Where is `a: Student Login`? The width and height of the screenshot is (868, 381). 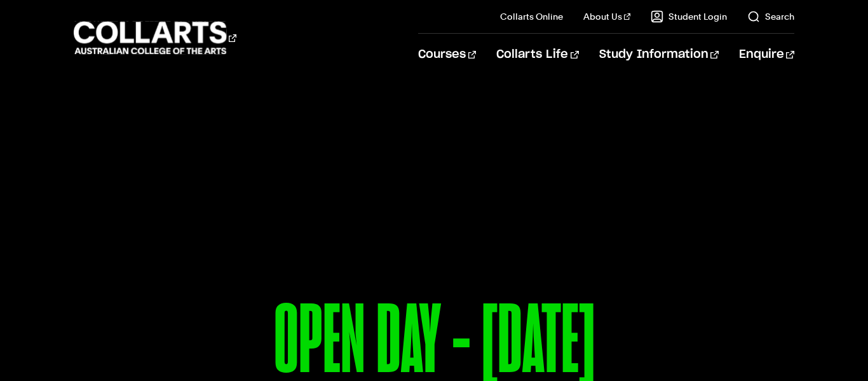 a: Student Login is located at coordinates (689, 17).